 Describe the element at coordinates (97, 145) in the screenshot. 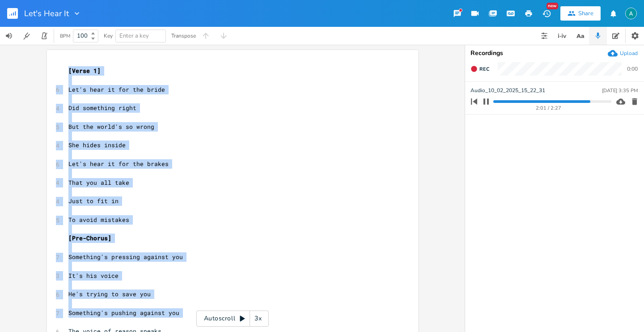

I see `span: She hides inside` at that location.